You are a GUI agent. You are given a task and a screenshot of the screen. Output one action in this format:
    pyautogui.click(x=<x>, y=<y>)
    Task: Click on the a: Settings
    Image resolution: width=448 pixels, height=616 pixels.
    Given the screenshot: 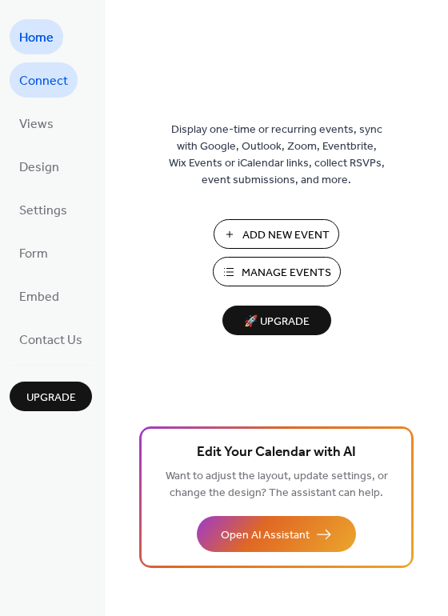 What is the action you would take?
    pyautogui.click(x=43, y=210)
    